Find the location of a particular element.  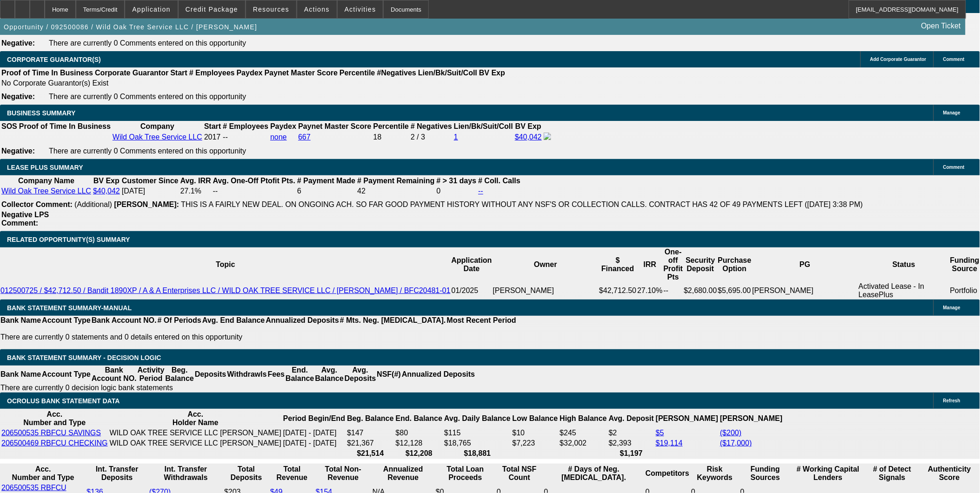

a: Open Ticket is located at coordinates (941, 26).